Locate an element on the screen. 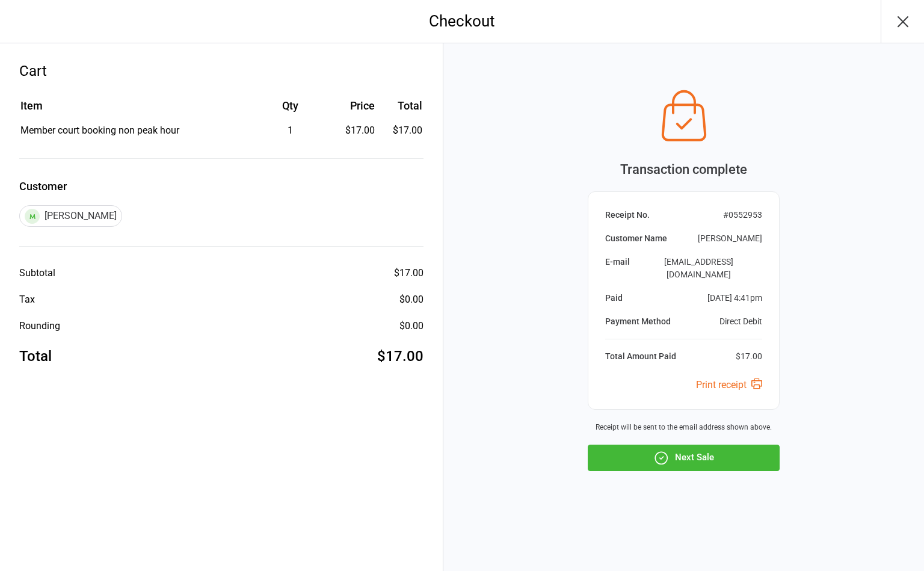 Image resolution: width=924 pixels, height=571 pixels. th: Item is located at coordinates (135, 110).